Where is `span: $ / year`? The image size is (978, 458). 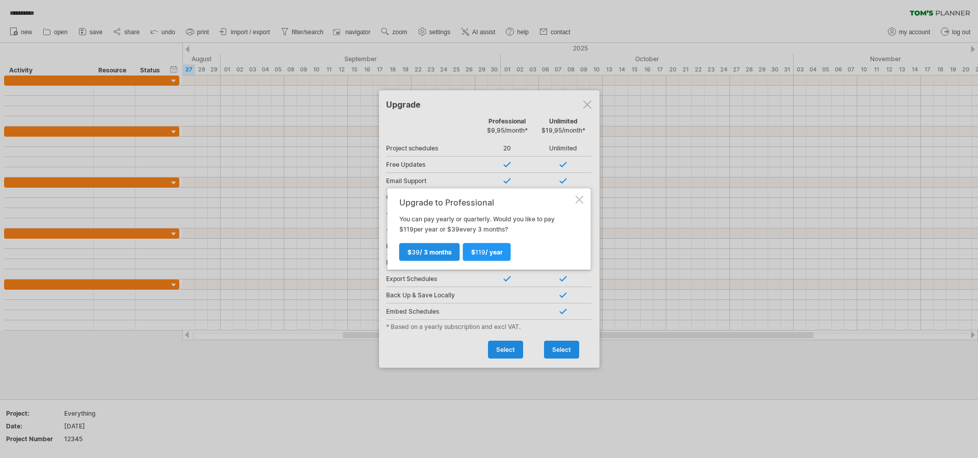
span: $ / year is located at coordinates (487, 252).